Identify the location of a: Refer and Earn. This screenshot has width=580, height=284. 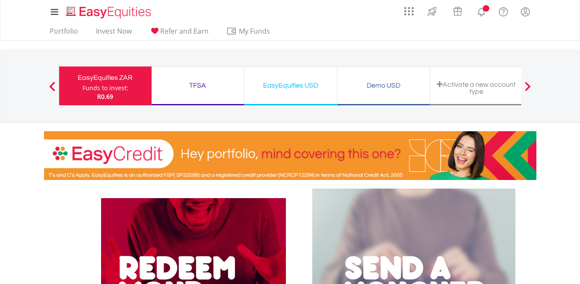
(179, 33).